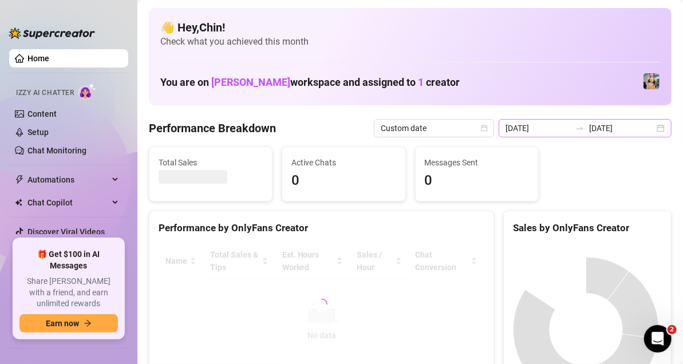  Describe the element at coordinates (538, 128) in the screenshot. I see `input: Start date` at that location.